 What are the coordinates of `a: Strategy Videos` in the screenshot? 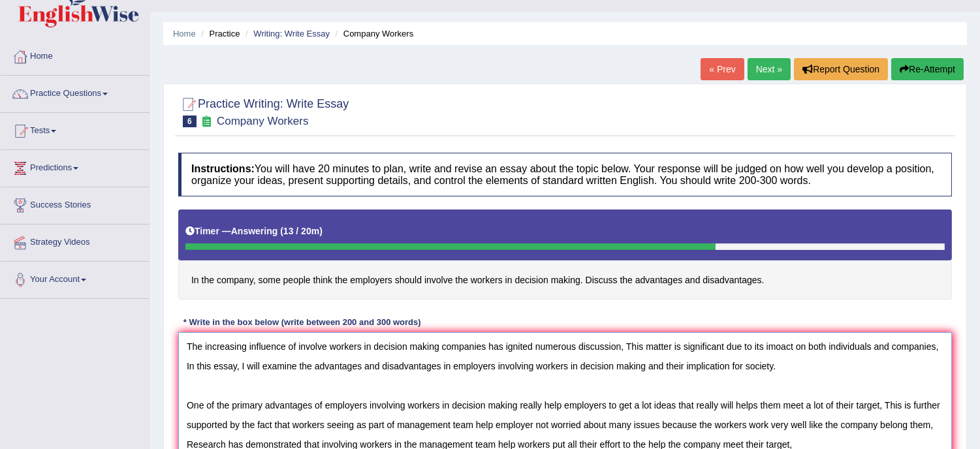 It's located at (75, 241).